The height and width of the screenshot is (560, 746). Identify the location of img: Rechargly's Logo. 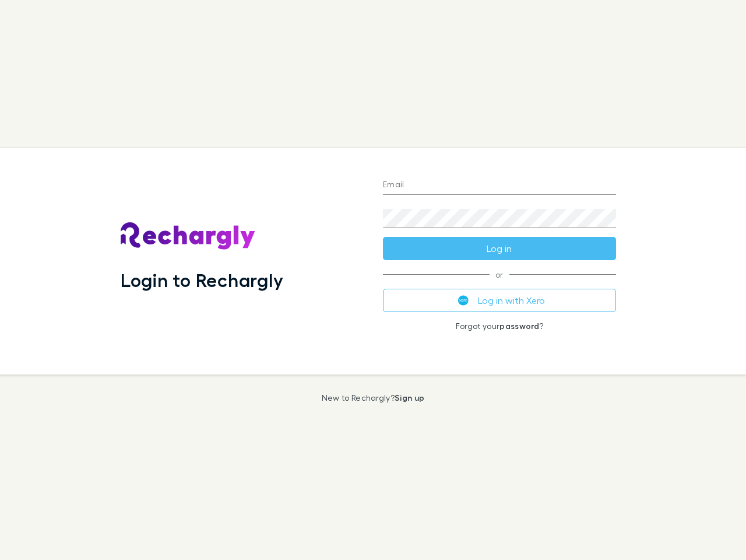
(188, 236).